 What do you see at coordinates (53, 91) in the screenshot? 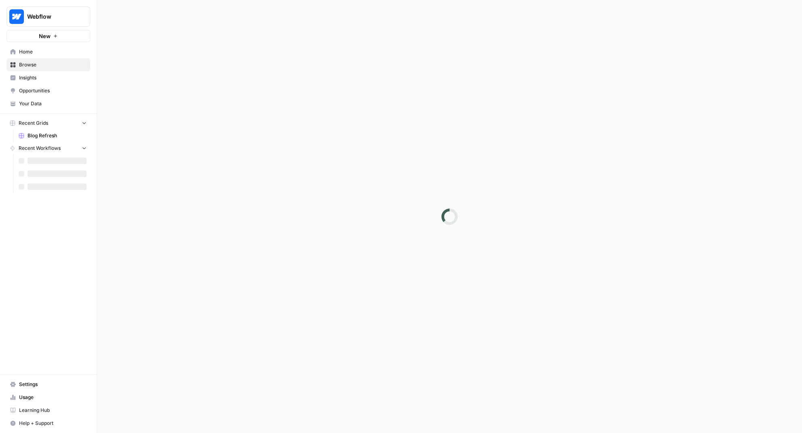
I see `span: Opportunities` at bounding box center [53, 91].